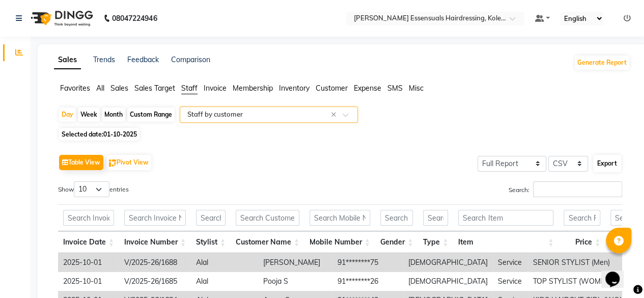  I want to click on input: Search Invoice Number, so click(155, 217).